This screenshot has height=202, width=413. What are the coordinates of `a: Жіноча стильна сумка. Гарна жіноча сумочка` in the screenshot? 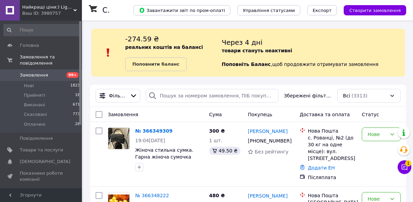 It's located at (164, 153).